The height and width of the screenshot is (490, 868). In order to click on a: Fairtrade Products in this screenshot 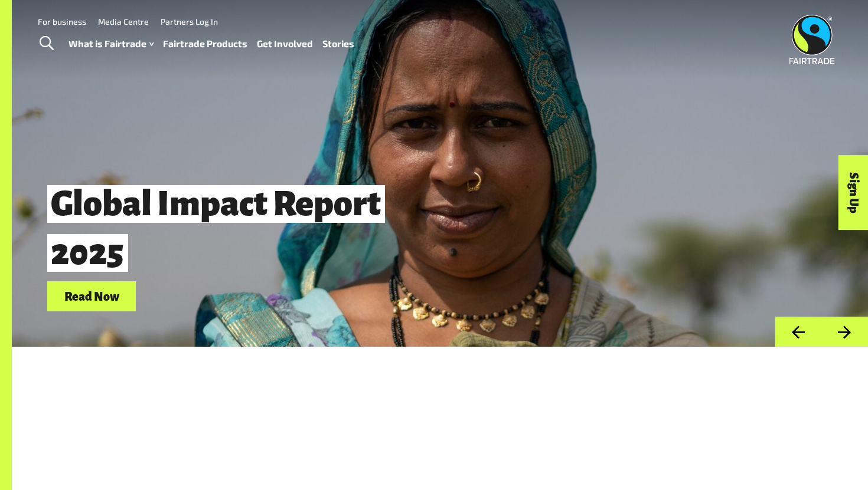, I will do `click(205, 44)`.